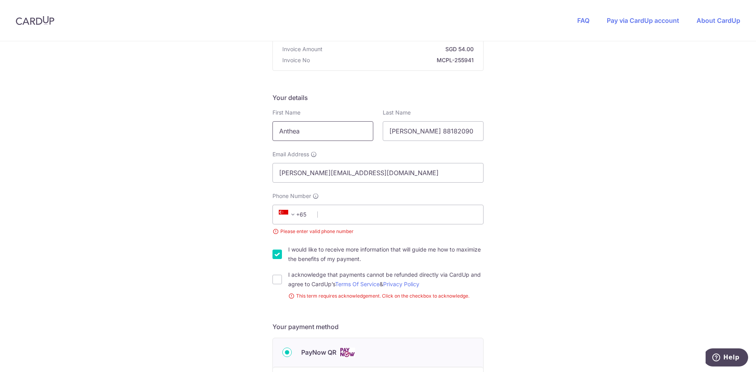 Image resolution: width=756 pixels, height=372 pixels. I want to click on strong: SGD 54.00, so click(400, 49).